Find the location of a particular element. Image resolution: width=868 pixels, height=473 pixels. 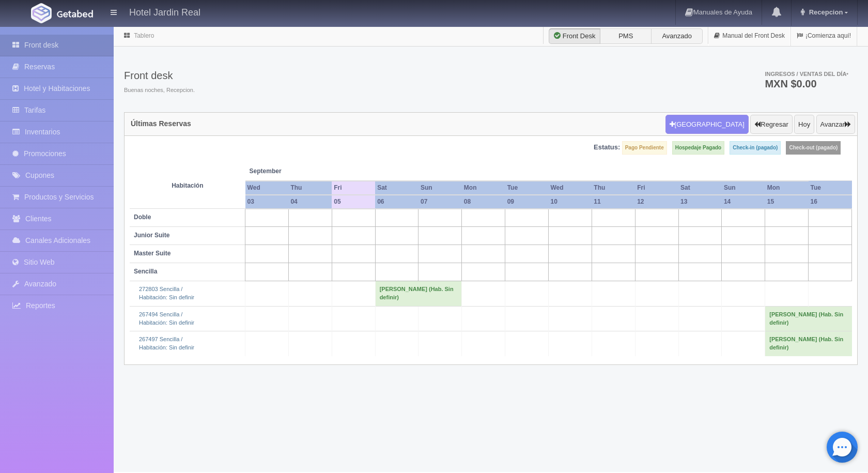

th: 05 is located at coordinates (354, 201).